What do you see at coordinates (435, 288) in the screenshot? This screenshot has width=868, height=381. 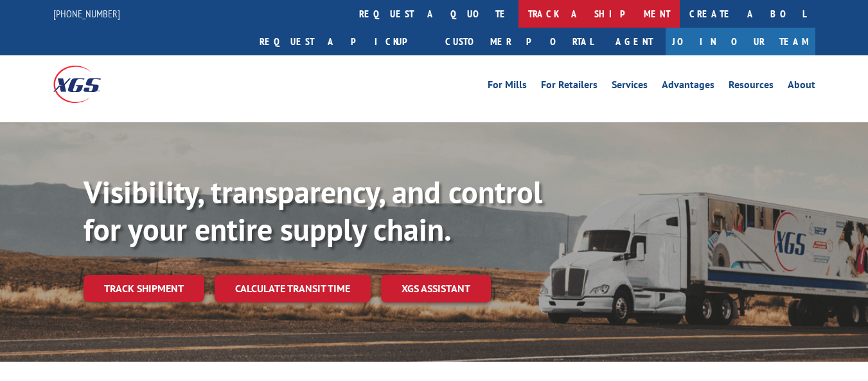 I see `a: XGS ASSISTANT` at bounding box center [435, 288].